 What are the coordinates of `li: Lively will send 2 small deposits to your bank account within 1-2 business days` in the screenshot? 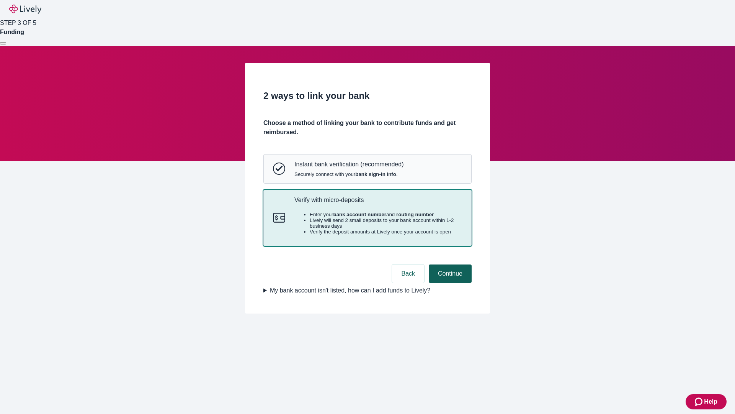 It's located at (386, 223).